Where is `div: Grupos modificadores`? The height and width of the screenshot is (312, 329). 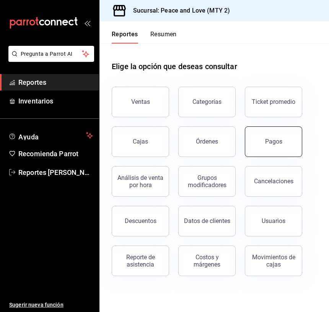 div: Grupos modificadores is located at coordinates (207, 182).